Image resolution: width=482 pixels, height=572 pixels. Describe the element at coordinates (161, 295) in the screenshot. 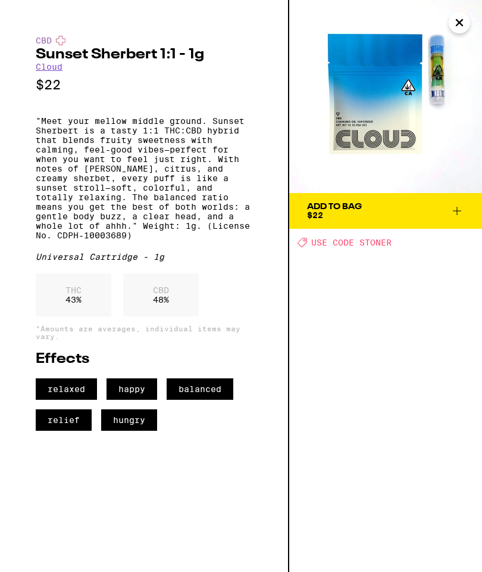

I see `div: 48 %` at that location.